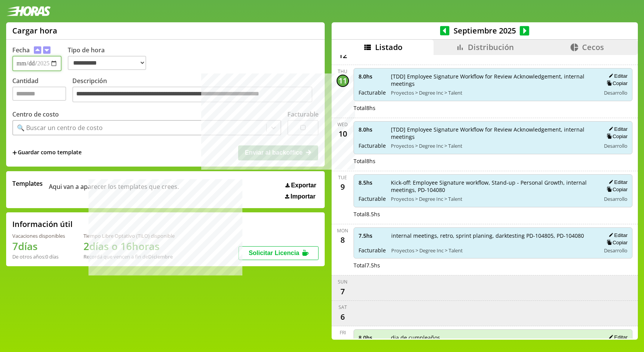 The image size is (644, 352). Describe the element at coordinates (343, 81) in the screenshot. I see `div: 11` at that location.